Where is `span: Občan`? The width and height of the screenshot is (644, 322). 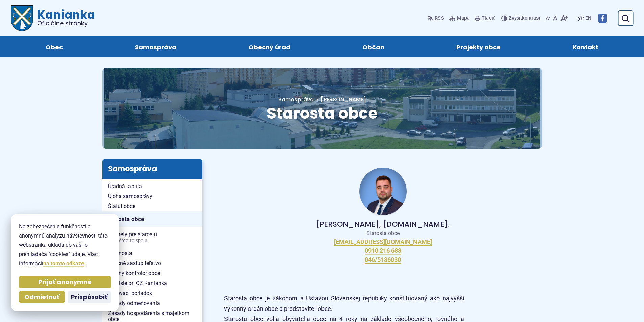 span: Občan is located at coordinates (373, 46).